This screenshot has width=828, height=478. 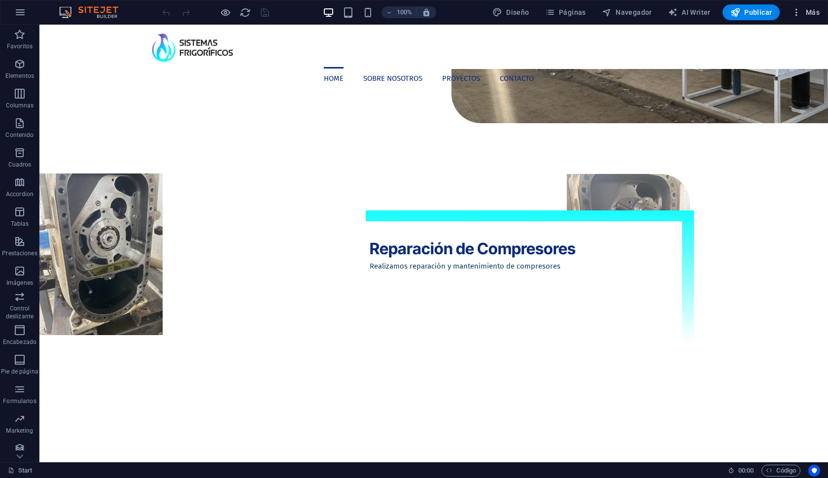 What do you see at coordinates (566, 12) in the screenshot?
I see `span: Páginas` at bounding box center [566, 12].